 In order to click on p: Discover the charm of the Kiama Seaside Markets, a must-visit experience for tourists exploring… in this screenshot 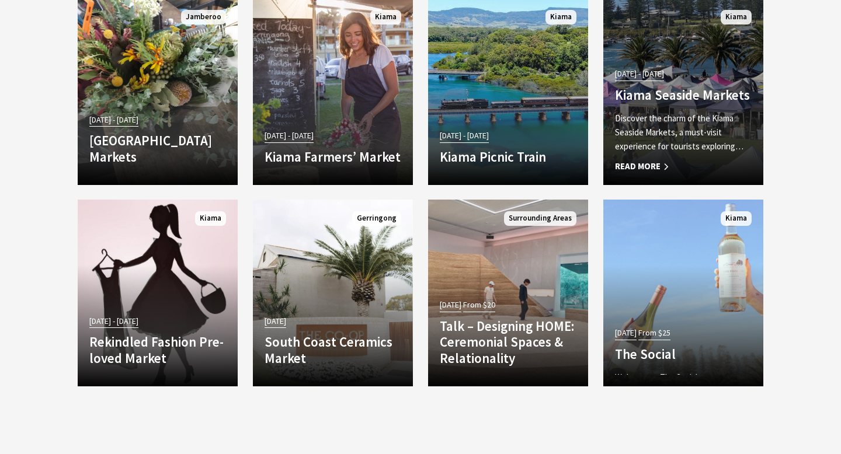, I will do `click(683, 133)`.